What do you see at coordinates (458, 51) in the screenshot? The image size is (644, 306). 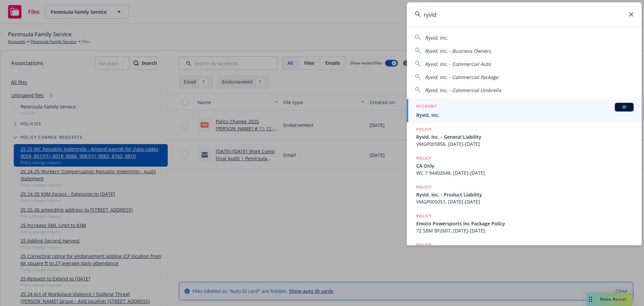 I see `span: Ryvid, Inc. - Business Owners` at bounding box center [458, 51].